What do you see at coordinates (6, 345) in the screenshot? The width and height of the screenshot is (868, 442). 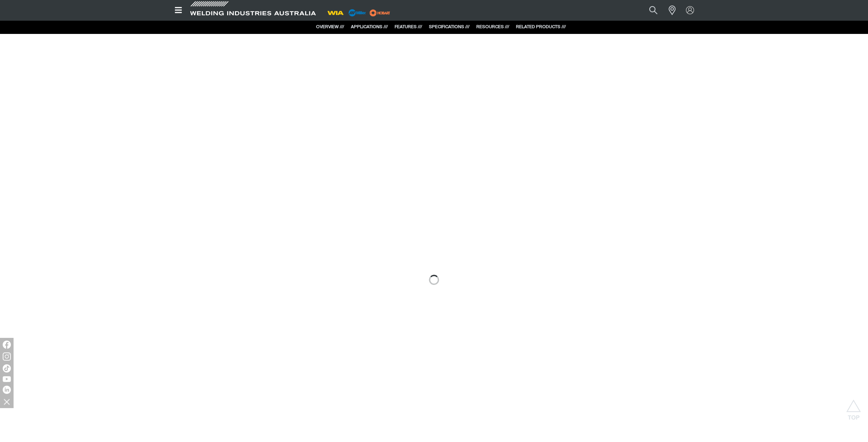 I see `img: Facebook` at bounding box center [6, 345].